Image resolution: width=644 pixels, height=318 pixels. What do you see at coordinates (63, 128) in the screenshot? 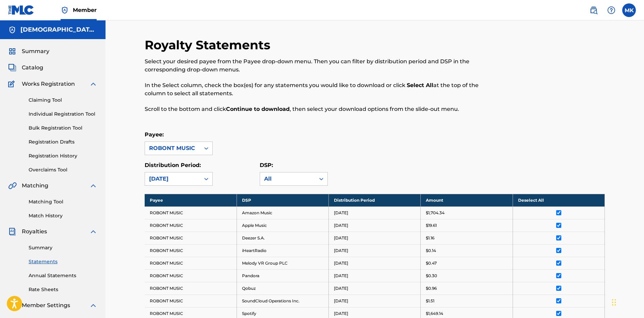
I see `a: Bulk Registration Tool` at bounding box center [63, 128].